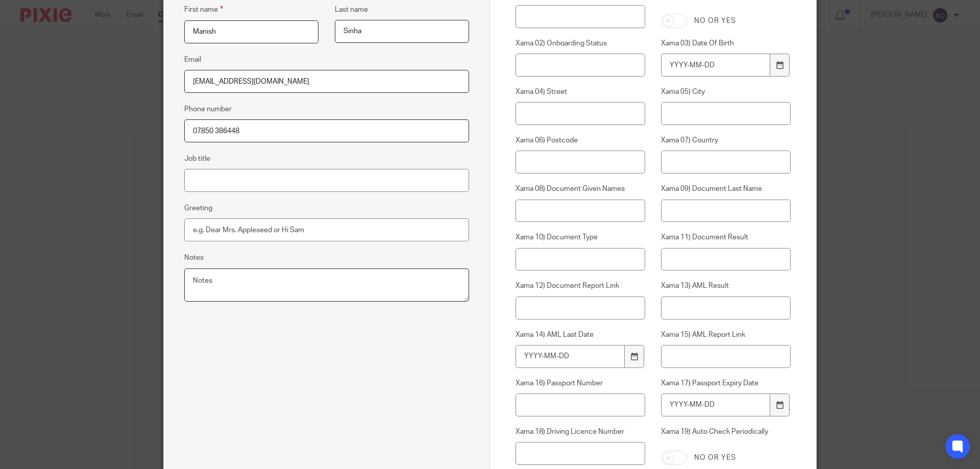  I want to click on label: Xama 14) AML Last Date, so click(580, 335).